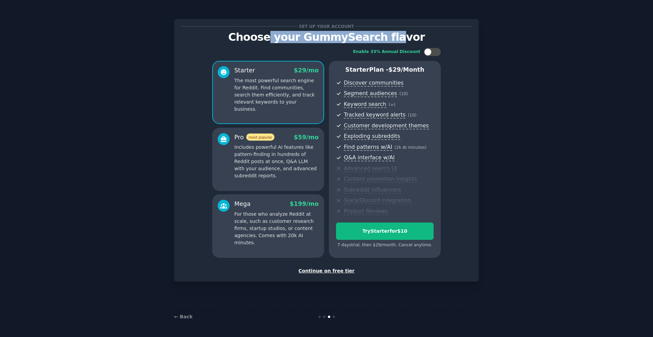  I want to click on p: The most powerful search engine for Reddit. Find communities, search them efficiently, and track ..., so click(276, 95).